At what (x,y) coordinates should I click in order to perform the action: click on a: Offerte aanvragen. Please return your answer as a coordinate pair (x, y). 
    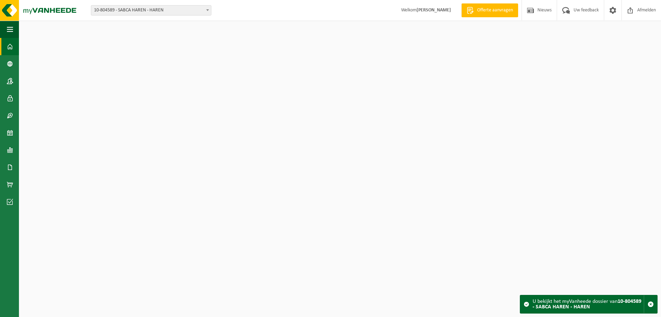
    Looking at the image, I should click on (490, 10).